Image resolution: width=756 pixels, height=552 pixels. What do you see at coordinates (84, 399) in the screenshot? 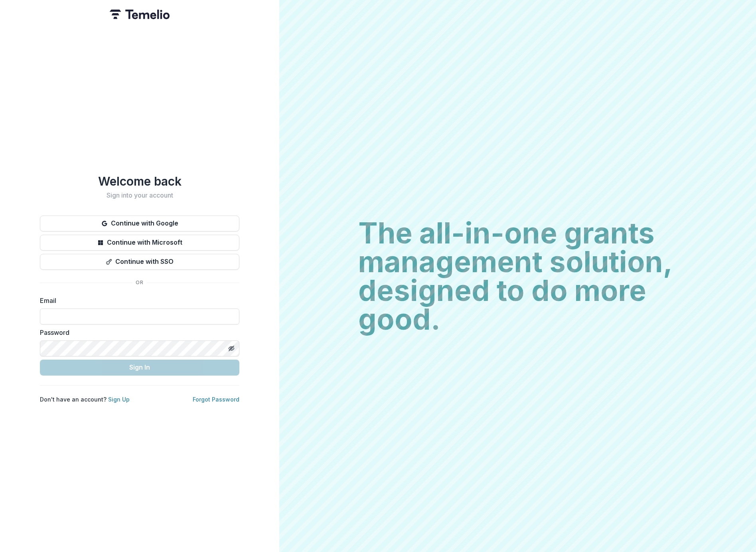
I see `p: Don't have an account?` at bounding box center [84, 399].